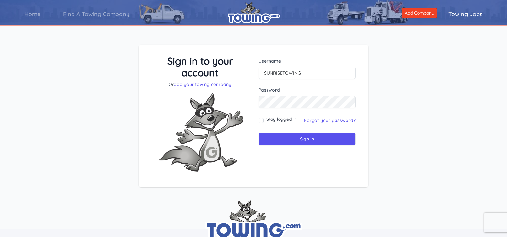 The height and width of the screenshot is (237, 507). What do you see at coordinates (307, 61) in the screenshot?
I see `label: Username` at bounding box center [307, 61].